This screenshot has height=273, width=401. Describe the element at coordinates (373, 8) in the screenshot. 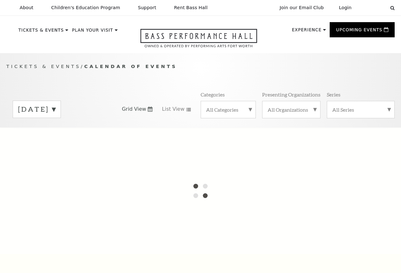

I see `select: Select:` at that location.